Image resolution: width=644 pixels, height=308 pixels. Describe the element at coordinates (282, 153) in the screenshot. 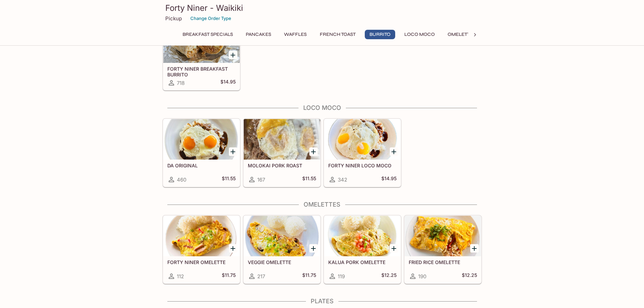

I see `a: MOLOKAI PORK ROAST167$11.55` at that location.